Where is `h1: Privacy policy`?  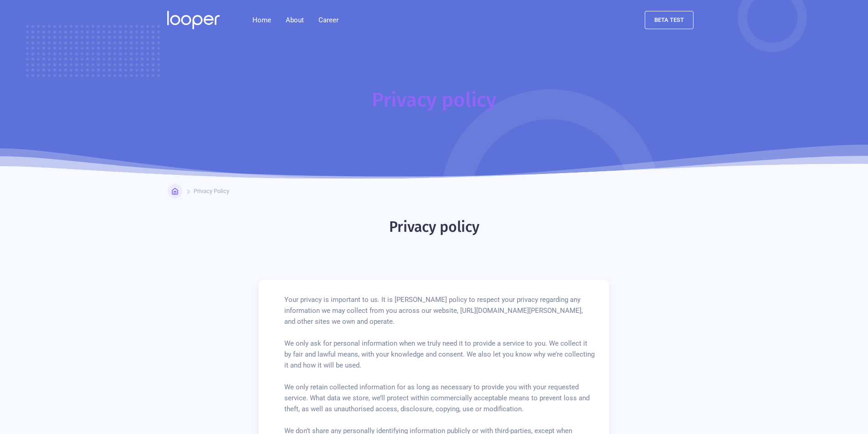 h1: Privacy policy is located at coordinates (434, 100).